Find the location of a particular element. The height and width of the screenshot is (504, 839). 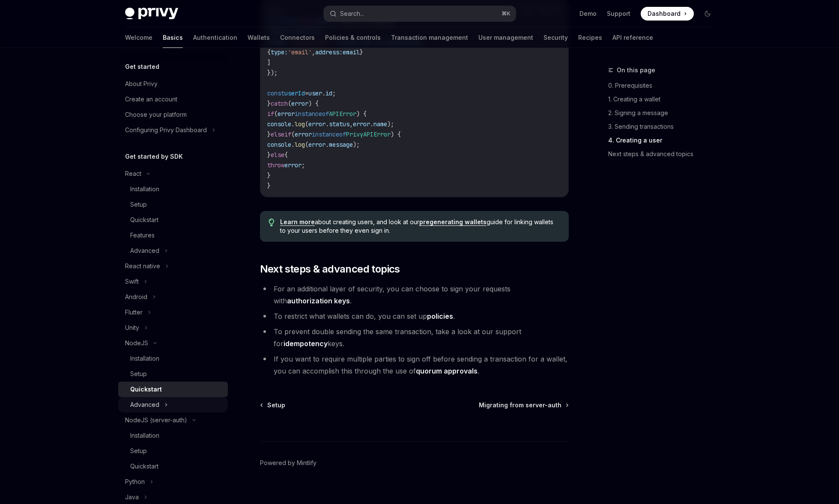

button: Android is located at coordinates (173, 297).